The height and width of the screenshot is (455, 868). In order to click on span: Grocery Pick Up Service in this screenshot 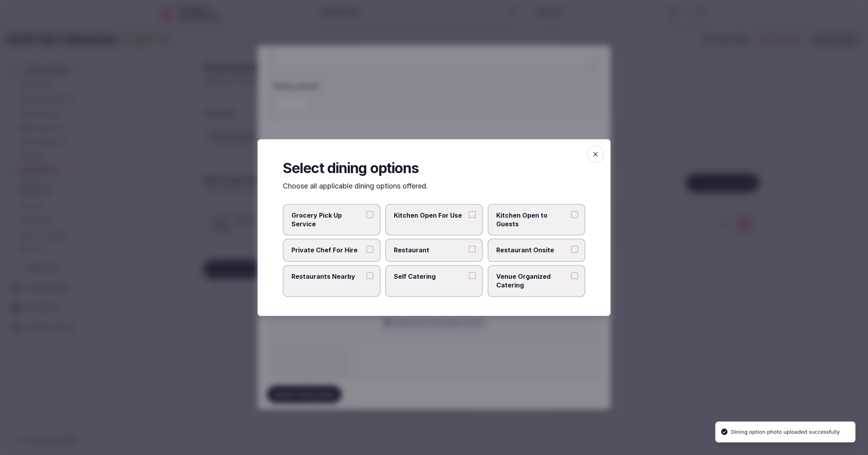, I will do `click(328, 219)`.